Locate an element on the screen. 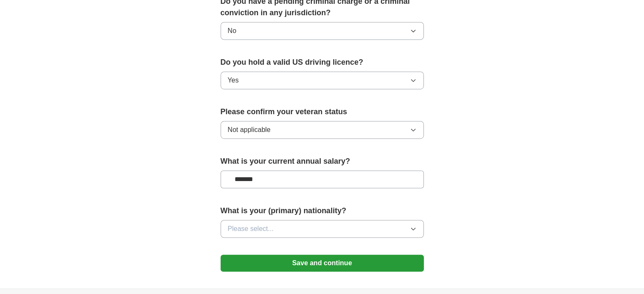  span: No is located at coordinates (232, 31).